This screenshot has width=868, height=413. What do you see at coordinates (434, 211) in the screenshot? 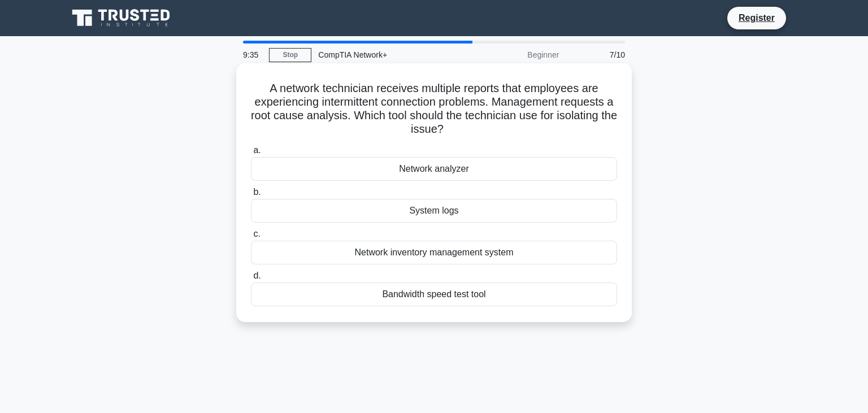
I see `div: System logs` at bounding box center [434, 211].